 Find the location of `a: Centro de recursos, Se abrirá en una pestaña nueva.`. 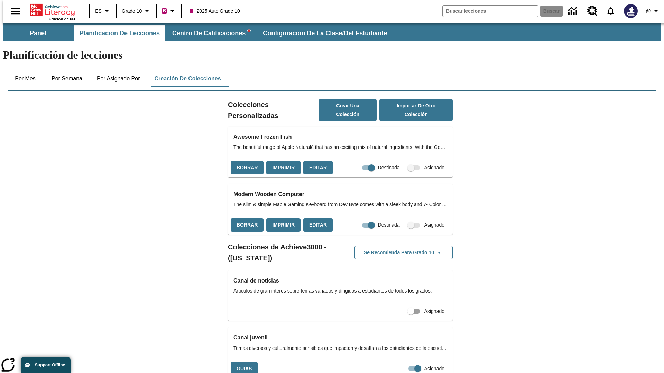

a: Centro de recursos, Se abrirá en una pestaña nueva. is located at coordinates (592, 11).